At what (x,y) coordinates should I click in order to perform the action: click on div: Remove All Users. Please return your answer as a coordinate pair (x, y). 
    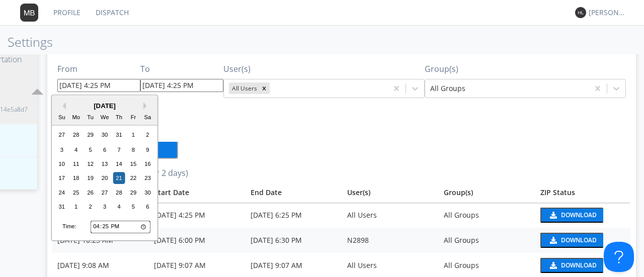
    Looking at the image, I should click on (264, 88).